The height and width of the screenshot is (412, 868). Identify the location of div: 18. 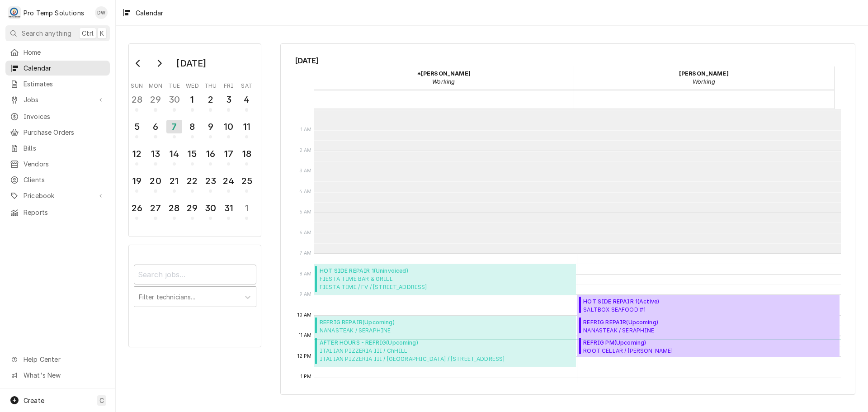
(246, 154).